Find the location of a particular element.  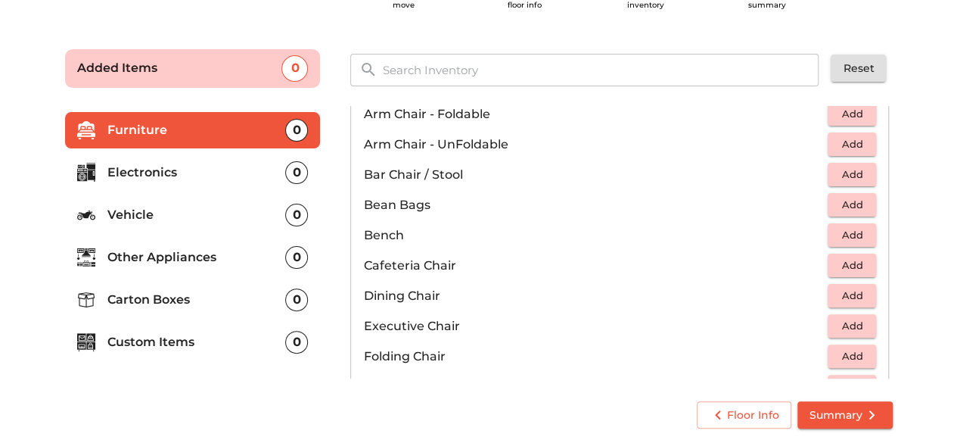

button: Summary is located at coordinates (845, 415).